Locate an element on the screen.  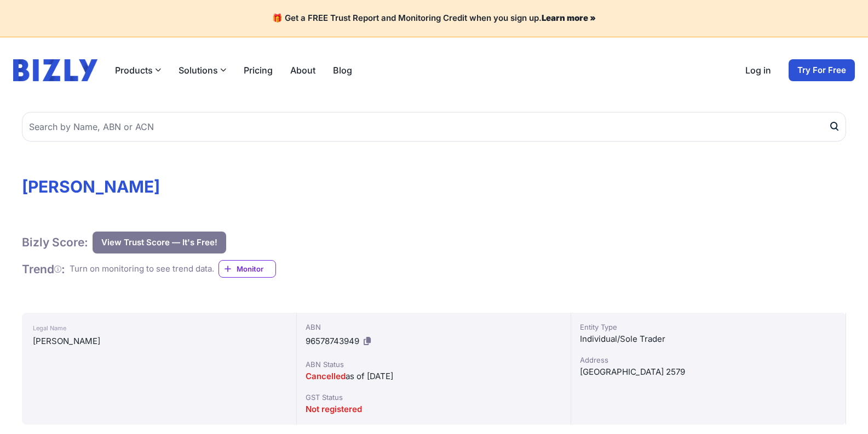
a: About is located at coordinates (303, 70).